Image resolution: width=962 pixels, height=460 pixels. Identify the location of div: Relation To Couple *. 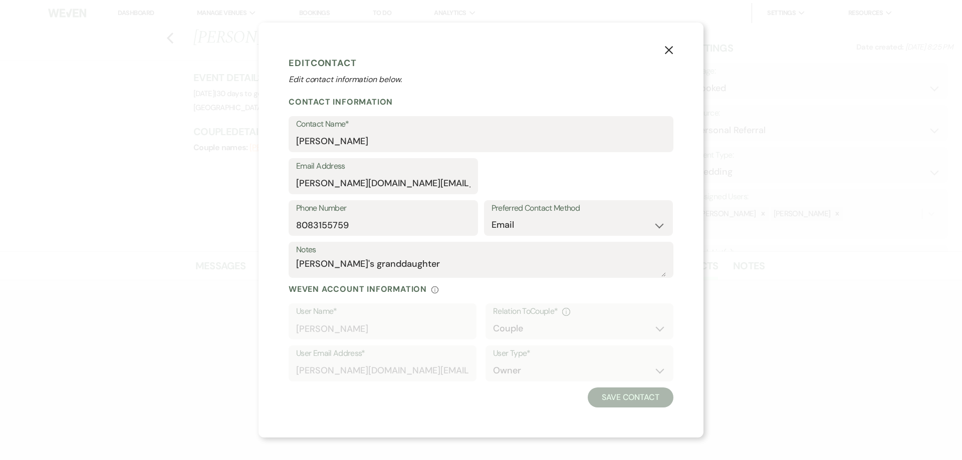
(579, 312).